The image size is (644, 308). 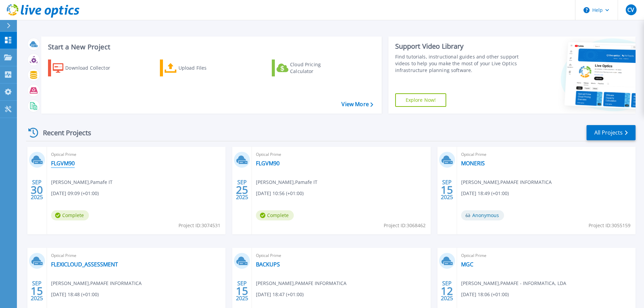 I want to click on div: Find tutorials, instructional guides and other support videos to help you make the most of your L..., so click(x=458, y=64).